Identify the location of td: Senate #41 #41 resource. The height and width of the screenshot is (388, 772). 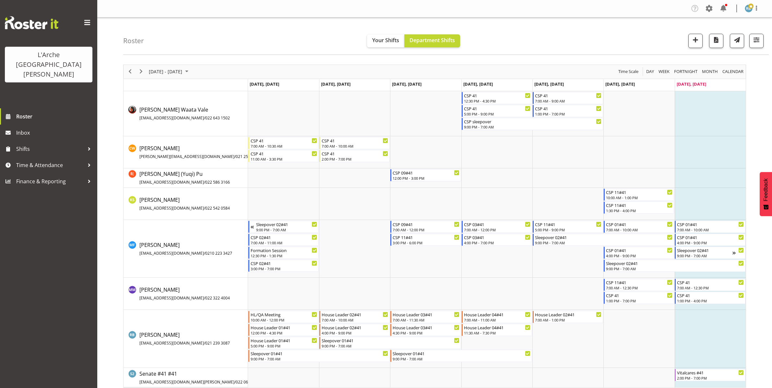
(186, 377).